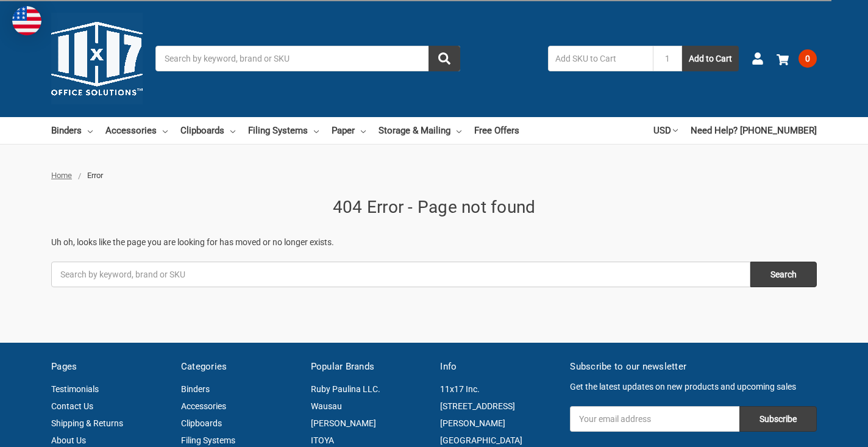 The height and width of the screenshot is (447, 868). I want to click on a: Ruby Paulina LLC., so click(346, 389).